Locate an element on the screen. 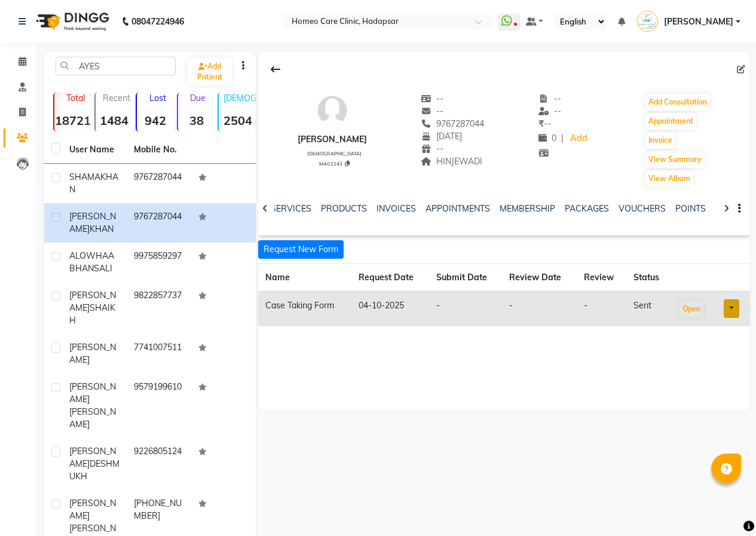 This screenshot has width=756, height=536. p: Recent is located at coordinates (116, 98).